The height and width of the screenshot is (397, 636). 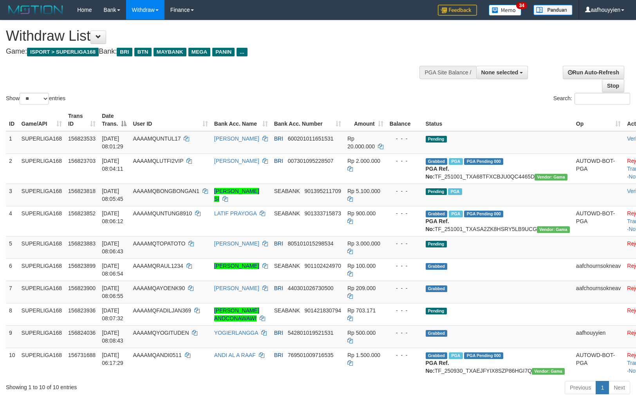 What do you see at coordinates (235, 355) in the screenshot?
I see `a: ANDI AL A RAAF` at bounding box center [235, 355].